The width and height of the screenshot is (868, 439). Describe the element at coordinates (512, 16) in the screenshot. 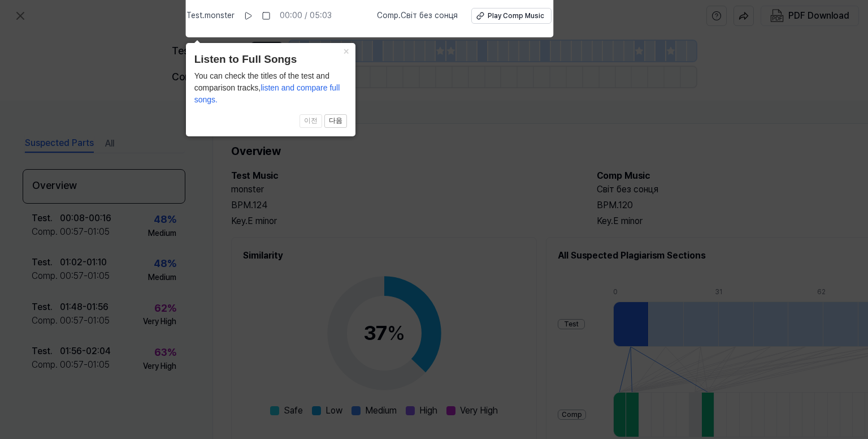

I see `button: Play Comp Music` at that location.